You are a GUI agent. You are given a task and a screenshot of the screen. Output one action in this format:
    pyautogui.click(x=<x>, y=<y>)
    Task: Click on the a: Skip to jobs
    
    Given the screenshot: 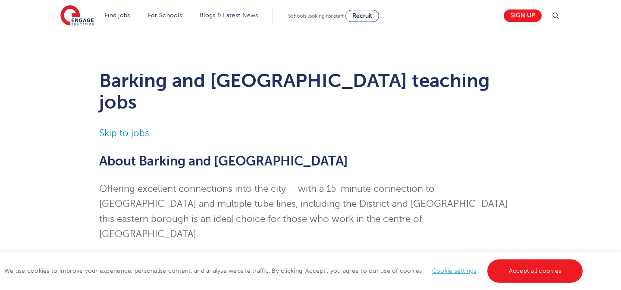 What is the action you would take?
    pyautogui.click(x=124, y=133)
    